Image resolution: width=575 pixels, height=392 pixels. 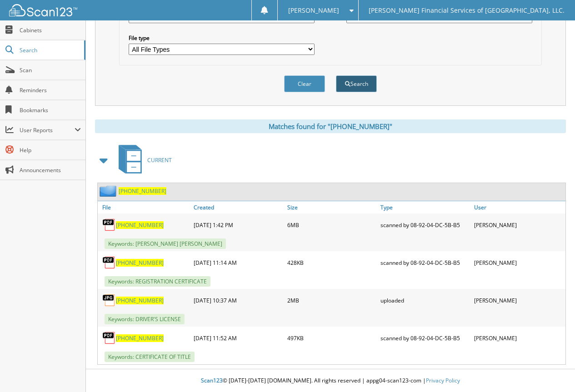 I want to click on span: Scan123, so click(x=212, y=380).